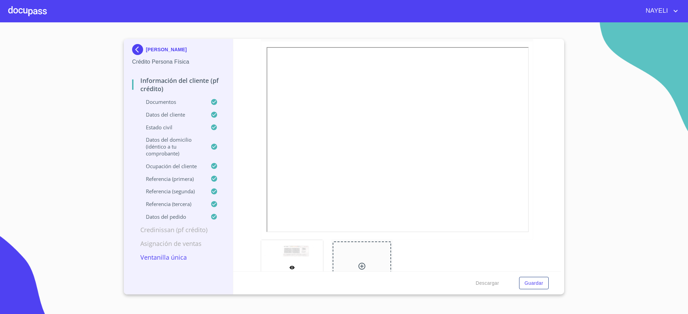  I want to click on p: Referencia (tercera), so click(171, 204).